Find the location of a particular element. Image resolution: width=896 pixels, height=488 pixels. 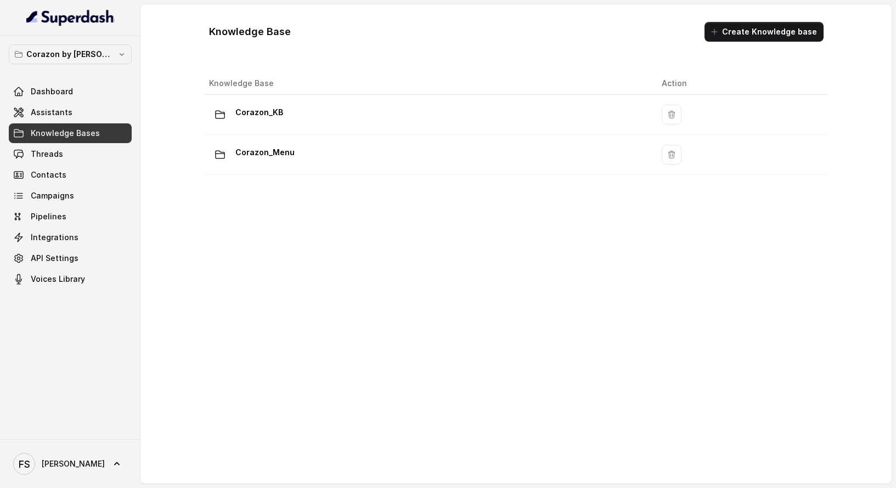

p: Corazon_Menu is located at coordinates (265, 153).